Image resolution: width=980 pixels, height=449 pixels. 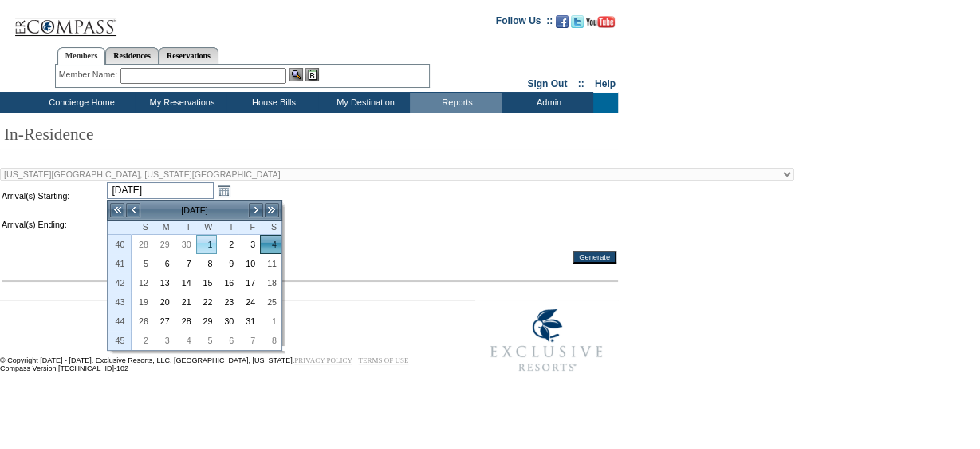 What do you see at coordinates (185, 340) in the screenshot?
I see `a: 4` at bounding box center [185, 340].